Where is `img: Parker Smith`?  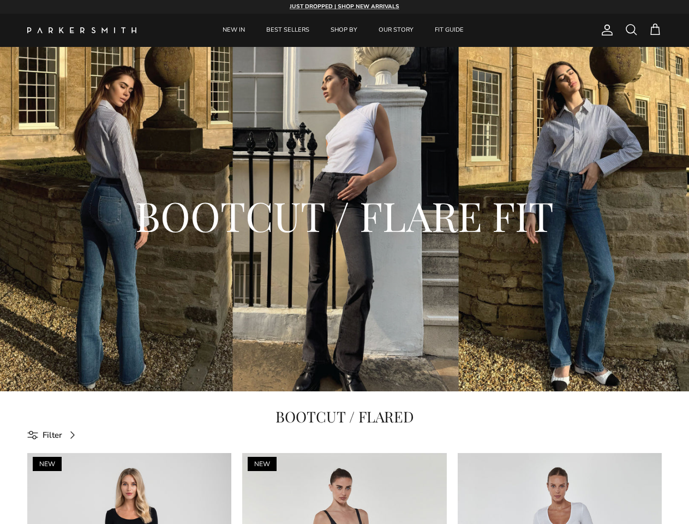
img: Parker Smith is located at coordinates (82, 30).